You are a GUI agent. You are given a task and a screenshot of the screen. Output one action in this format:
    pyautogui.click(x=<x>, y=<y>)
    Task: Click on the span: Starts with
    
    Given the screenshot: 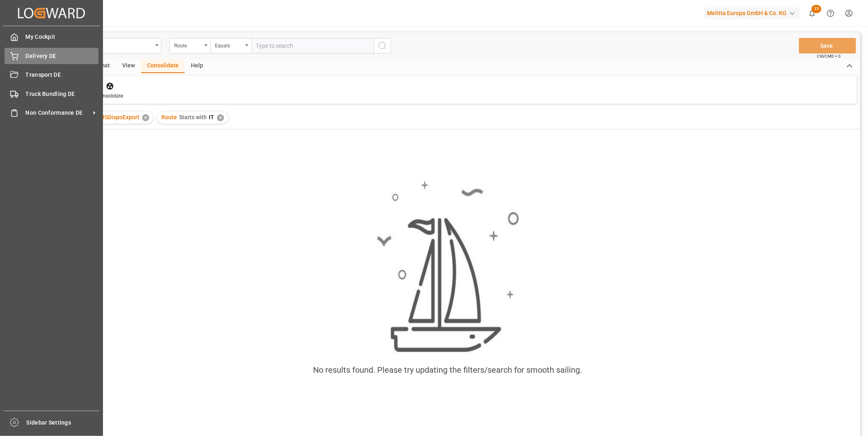 What is the action you would take?
    pyautogui.click(x=193, y=117)
    